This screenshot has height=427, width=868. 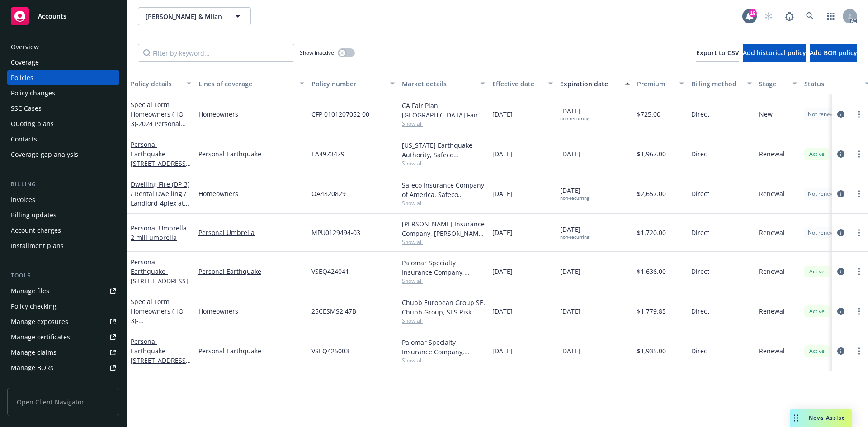 I want to click on span: Not renewing, so click(x=825, y=114).